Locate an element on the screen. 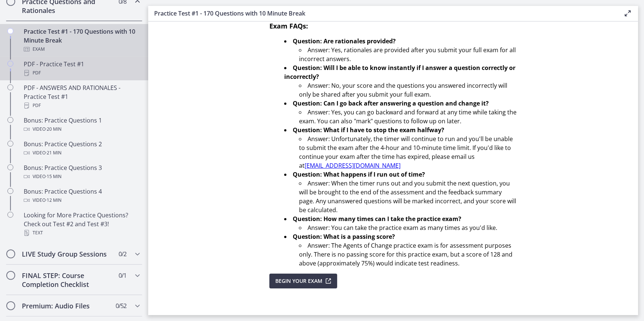 The height and width of the screenshot is (321, 644). div: Exam is located at coordinates (81, 49).